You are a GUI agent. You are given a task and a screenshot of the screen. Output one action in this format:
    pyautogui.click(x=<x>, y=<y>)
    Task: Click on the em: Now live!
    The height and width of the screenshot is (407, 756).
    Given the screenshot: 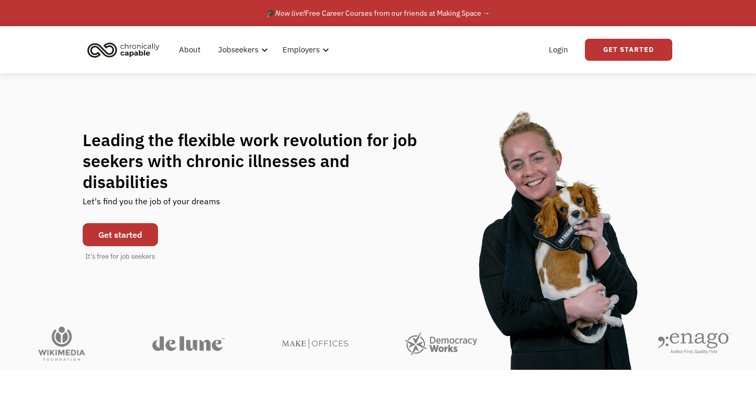 What is the action you would take?
    pyautogui.click(x=290, y=13)
    